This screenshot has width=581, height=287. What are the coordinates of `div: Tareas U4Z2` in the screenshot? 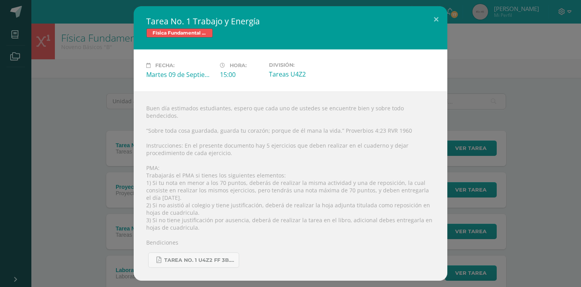 It's located at (303, 74).